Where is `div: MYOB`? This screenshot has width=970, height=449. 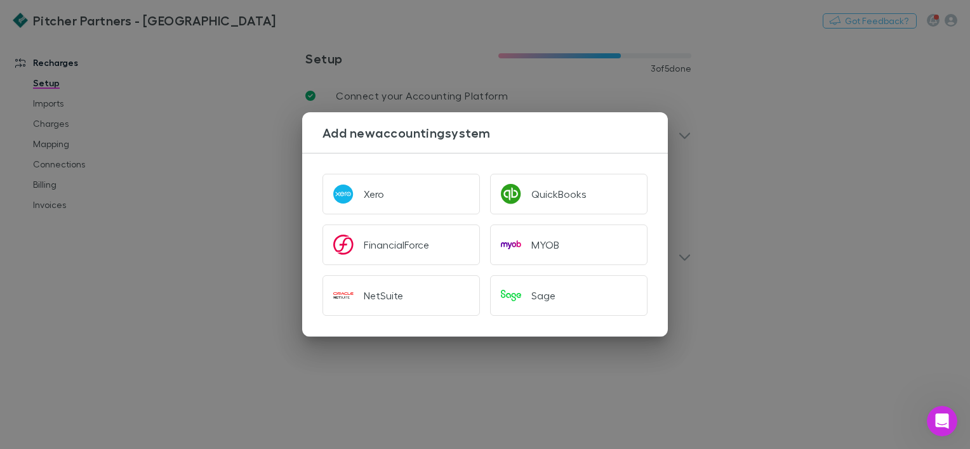
div: MYOB is located at coordinates (545, 245).